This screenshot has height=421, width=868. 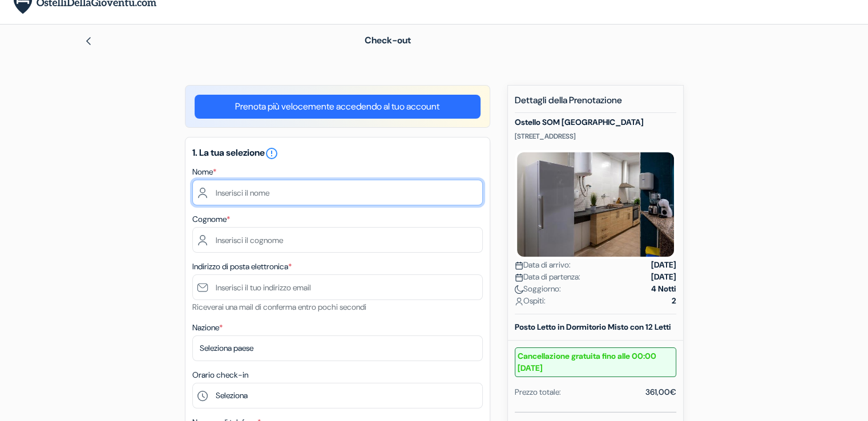 I want to click on label: Orario check-in, so click(x=220, y=375).